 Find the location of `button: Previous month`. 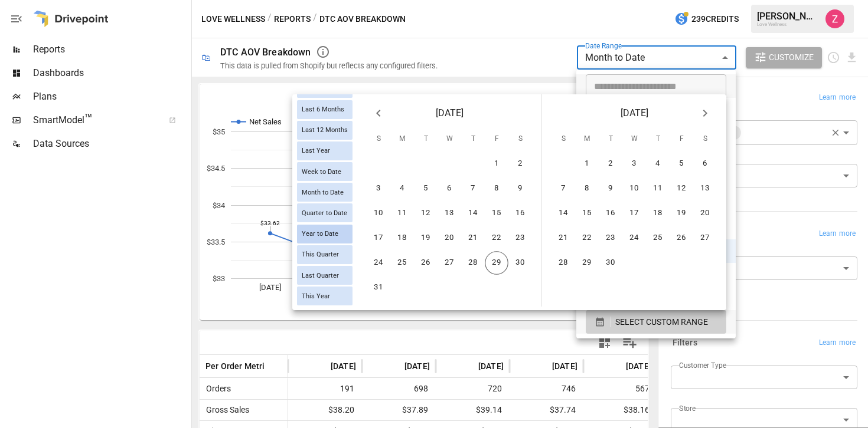

button: Previous month is located at coordinates (378, 113).